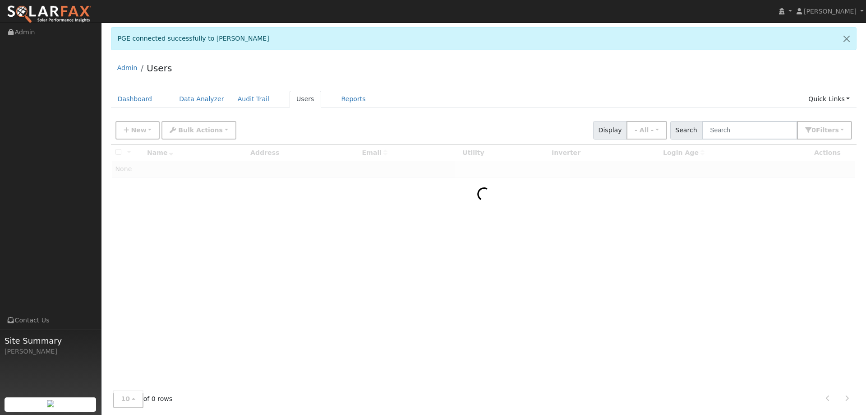  Describe the element at coordinates (254, 99) in the screenshot. I see `a: Audit Trail` at that location.